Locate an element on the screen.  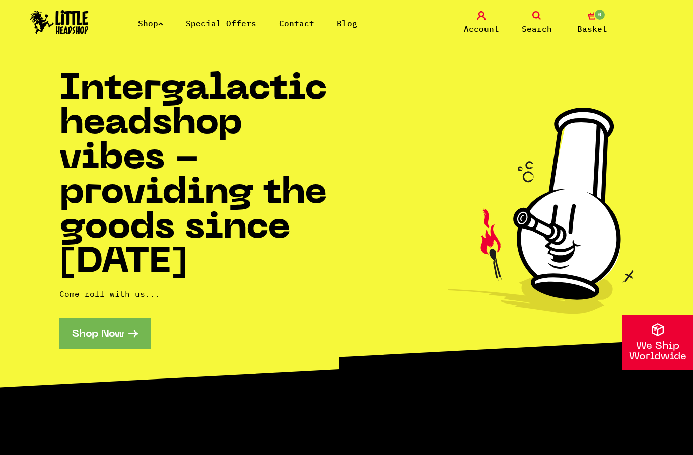
span: Basket is located at coordinates (592, 29).